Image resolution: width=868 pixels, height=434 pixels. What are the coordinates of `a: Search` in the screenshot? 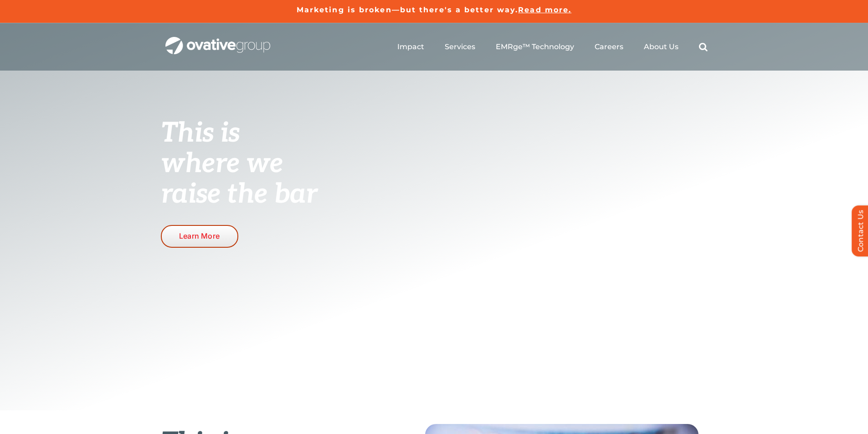 It's located at (703, 47).